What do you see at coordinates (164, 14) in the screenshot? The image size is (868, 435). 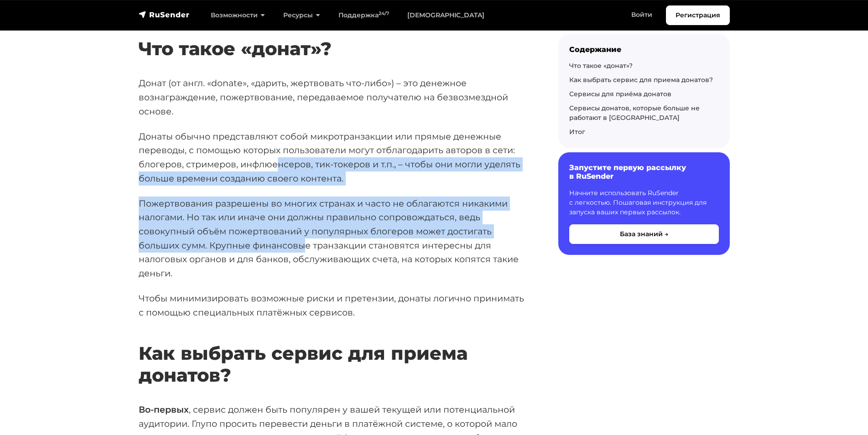 I see `img: RuSender` at bounding box center [164, 14].